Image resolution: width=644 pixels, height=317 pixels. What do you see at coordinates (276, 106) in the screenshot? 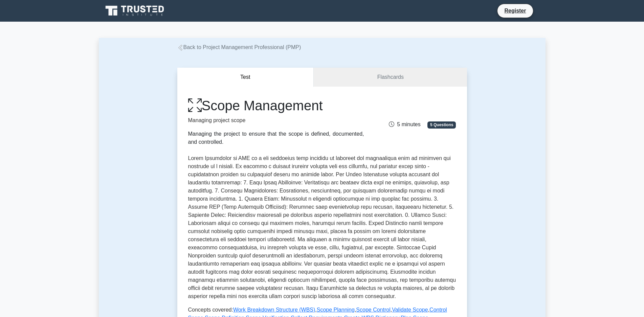
I see `h1: Scope Management` at bounding box center [276, 106].